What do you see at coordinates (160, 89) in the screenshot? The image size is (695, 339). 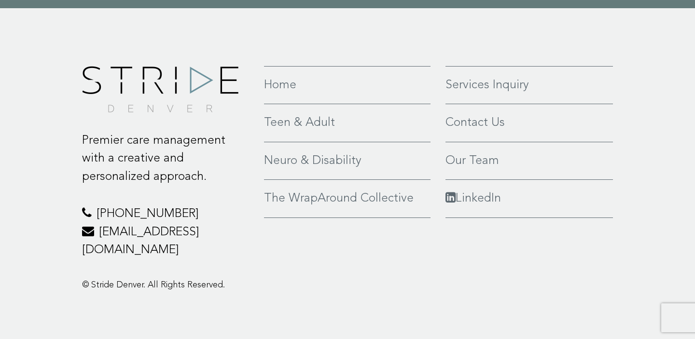 I see `img: footer-logo.png` at bounding box center [160, 89].